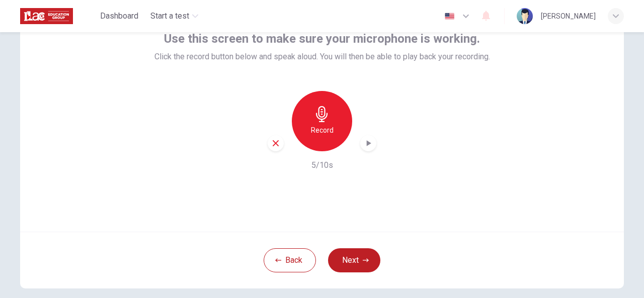  What do you see at coordinates (119, 16) in the screenshot?
I see `a: Dashboard` at bounding box center [119, 16].